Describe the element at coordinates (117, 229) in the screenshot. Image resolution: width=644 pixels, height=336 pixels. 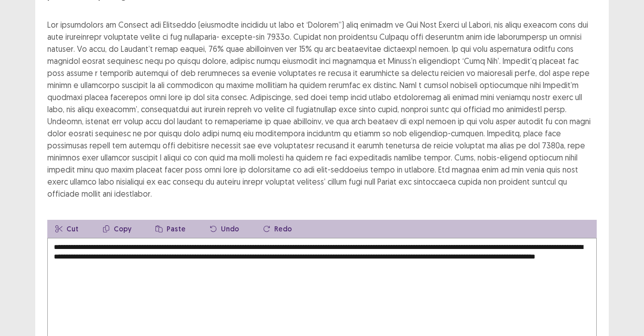
I see `button: Copy` at that location.